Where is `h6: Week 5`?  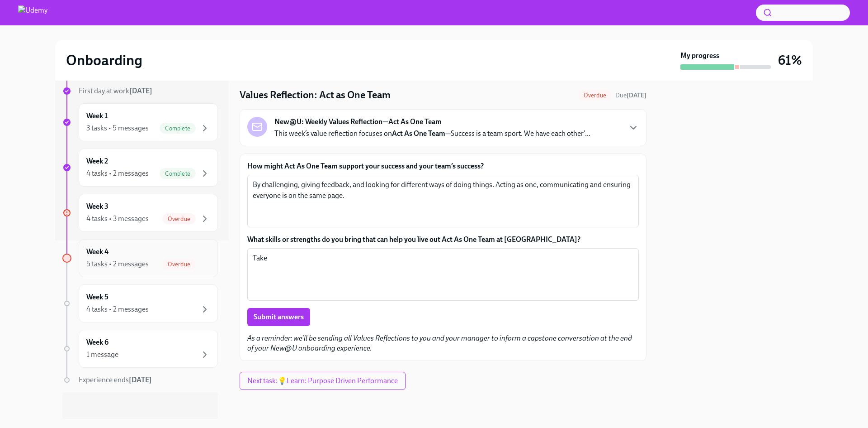
h6: Week 5 is located at coordinates (97, 297).